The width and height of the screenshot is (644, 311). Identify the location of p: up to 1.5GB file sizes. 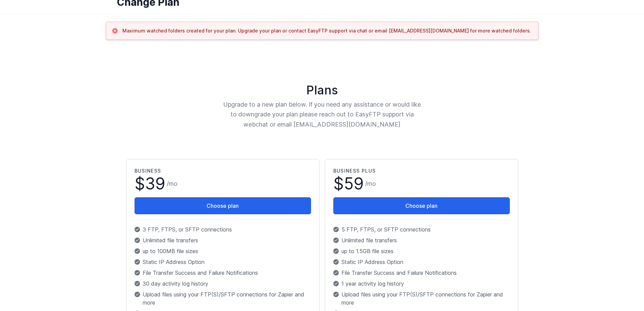
(422, 251).